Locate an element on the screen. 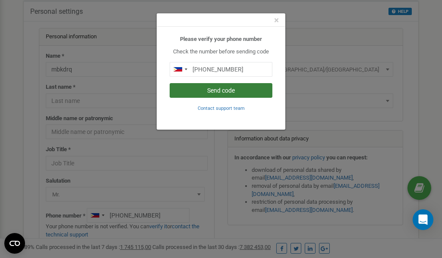 The image size is (442, 258). input: 0905 123 4567 is located at coordinates (221, 69).